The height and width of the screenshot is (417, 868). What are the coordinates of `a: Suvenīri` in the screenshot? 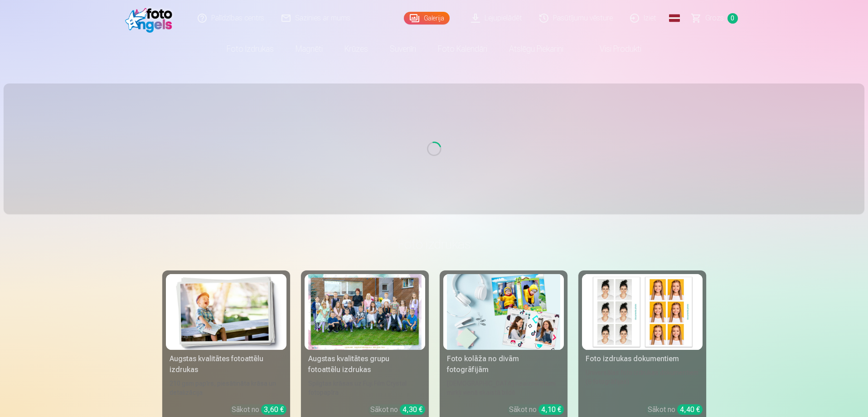 It's located at (403, 49).